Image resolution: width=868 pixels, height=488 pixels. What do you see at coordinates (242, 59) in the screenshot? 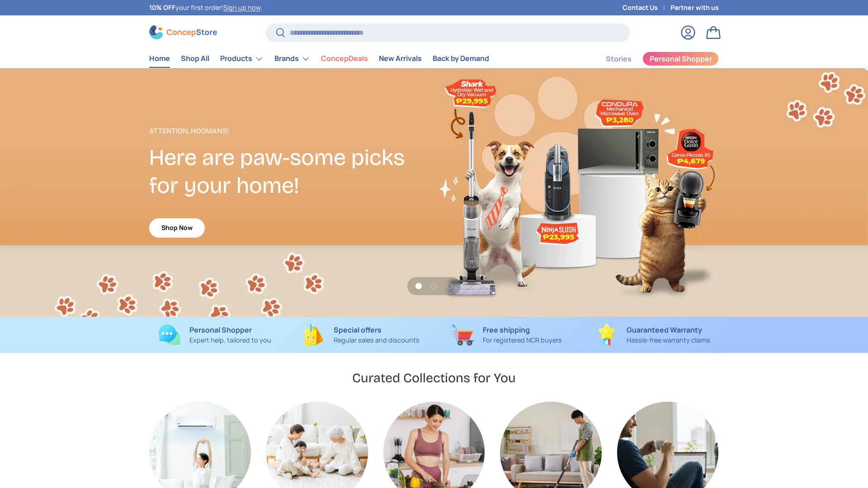
I see `summary: Products` at bounding box center [242, 59].